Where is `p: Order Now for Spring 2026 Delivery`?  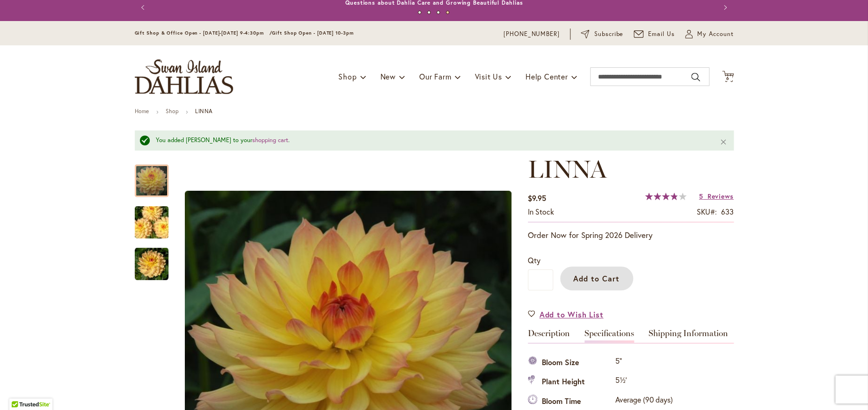
p: Order Now for Spring 2026 Delivery is located at coordinates (631, 236).